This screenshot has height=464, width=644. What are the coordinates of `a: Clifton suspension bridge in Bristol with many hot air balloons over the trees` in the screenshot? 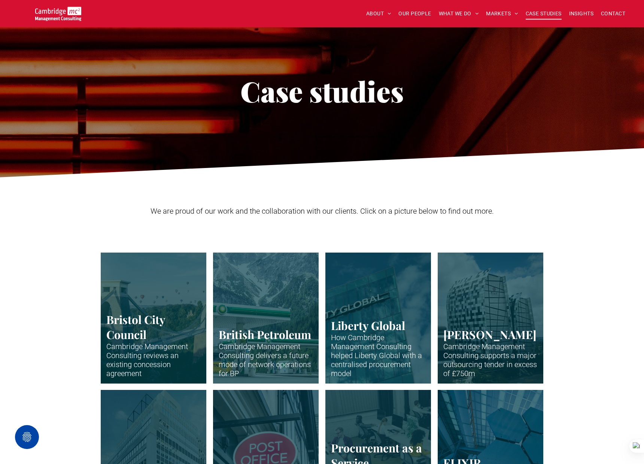 It's located at (153, 318).